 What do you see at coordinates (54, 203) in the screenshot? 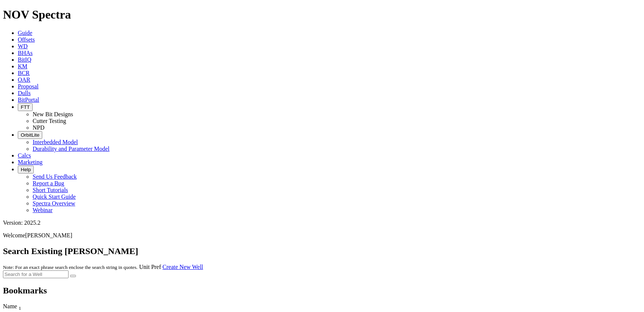
I see `a: Spectra Overview` at bounding box center [54, 203].